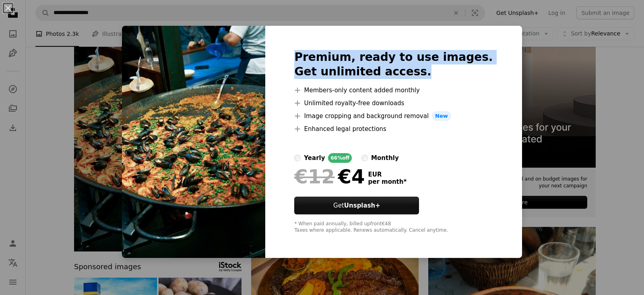  Describe the element at coordinates (387, 182) in the screenshot. I see `span: per month *` at that location.